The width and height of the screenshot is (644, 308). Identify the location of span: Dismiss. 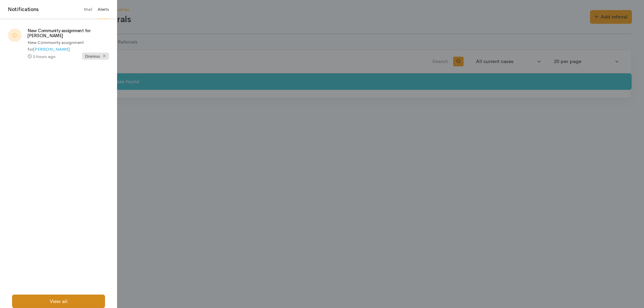
(96, 56).